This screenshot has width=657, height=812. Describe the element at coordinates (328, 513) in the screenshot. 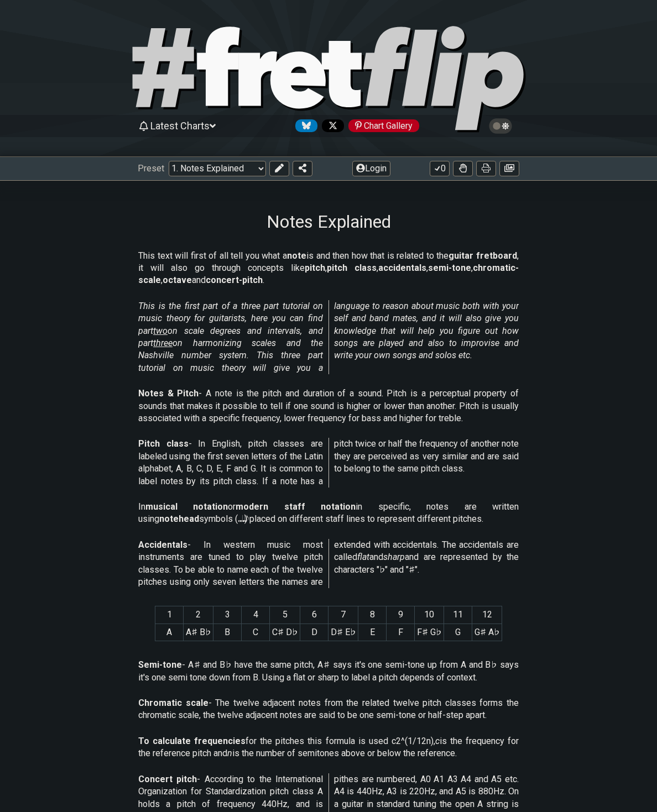

I see `p: In or in specific, notes are written using symbols (𝅝 𝅗𝅥 𝅘𝅥 𝅘𝅥𝅮) placed on different staff lines to r...` at that location.